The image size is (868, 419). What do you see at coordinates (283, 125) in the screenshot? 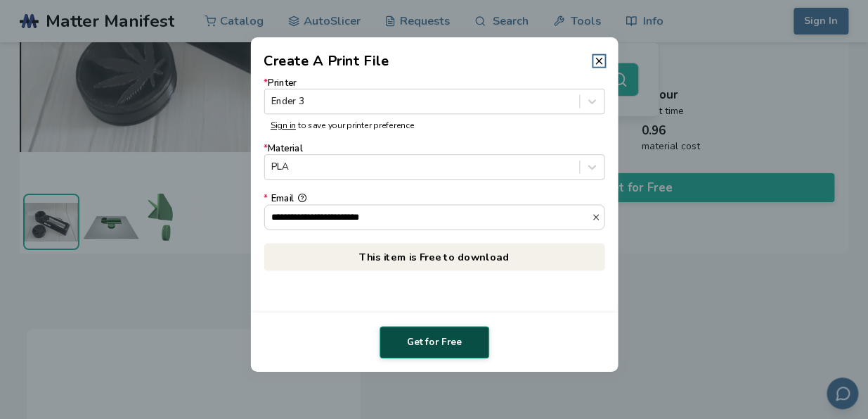
I see `a: Sign in` at bounding box center [283, 125].